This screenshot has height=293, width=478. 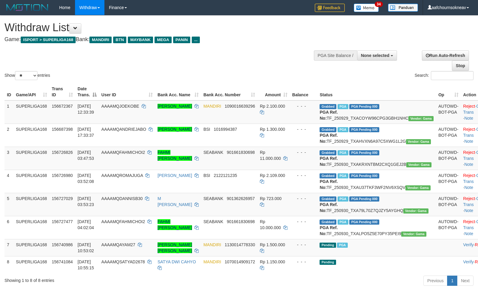 What do you see at coordinates (444, 76) in the screenshot?
I see `label: Search:` at bounding box center [444, 76].